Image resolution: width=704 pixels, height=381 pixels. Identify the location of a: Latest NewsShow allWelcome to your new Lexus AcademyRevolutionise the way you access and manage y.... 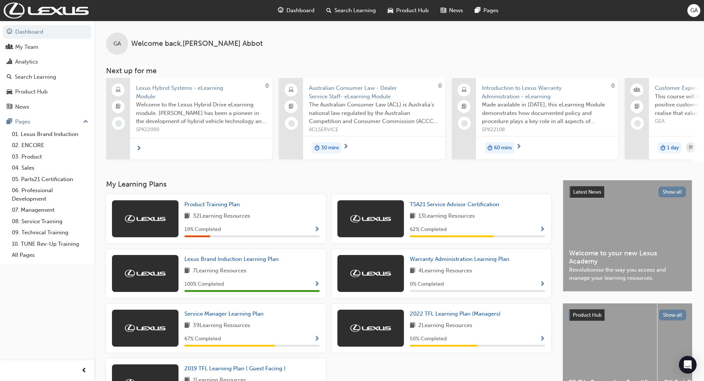
(627, 236).